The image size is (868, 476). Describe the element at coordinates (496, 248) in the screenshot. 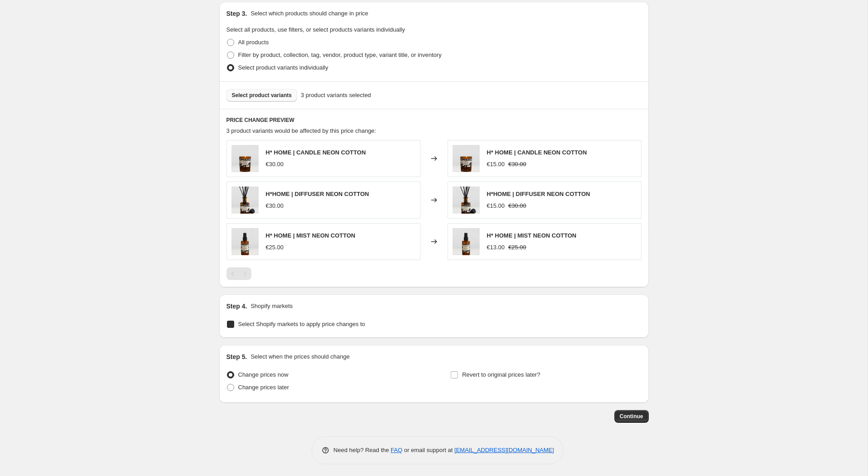

I see `div: €13.00` at that location.